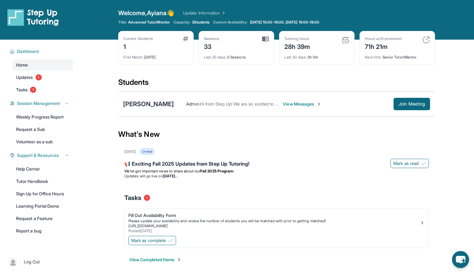 This screenshot has height=273, width=474. What do you see at coordinates (43, 65) in the screenshot?
I see `a: Home` at bounding box center [43, 65].